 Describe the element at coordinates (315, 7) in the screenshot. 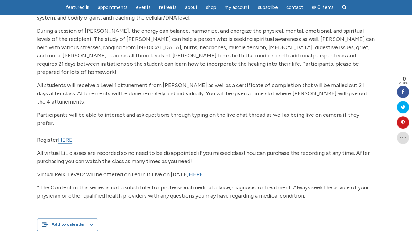

I see `i: Cart` at that location.